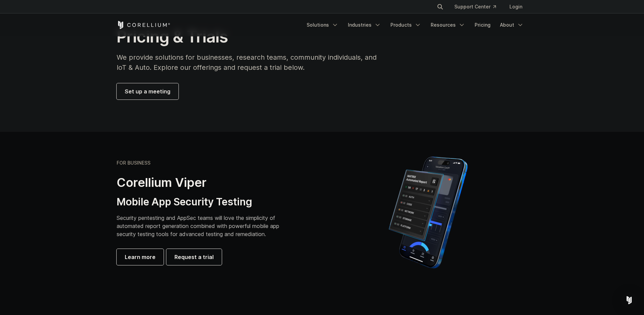  What do you see at coordinates (629, 301) in the screenshot?
I see `div: Open Intercom Messenger` at bounding box center [629, 301].